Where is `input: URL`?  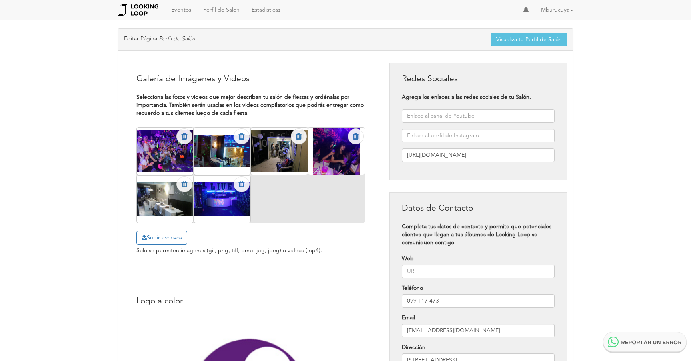
input: URL is located at coordinates (478, 271).